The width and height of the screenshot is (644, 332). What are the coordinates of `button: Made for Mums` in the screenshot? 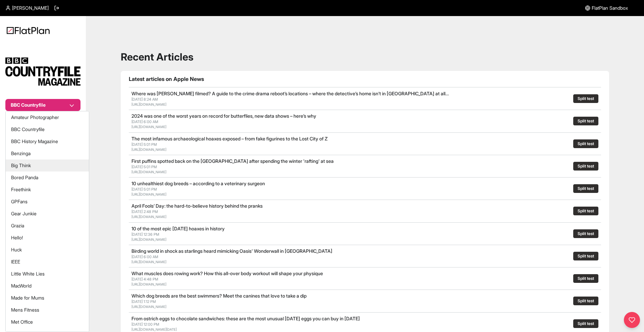 It's located at (47, 298).